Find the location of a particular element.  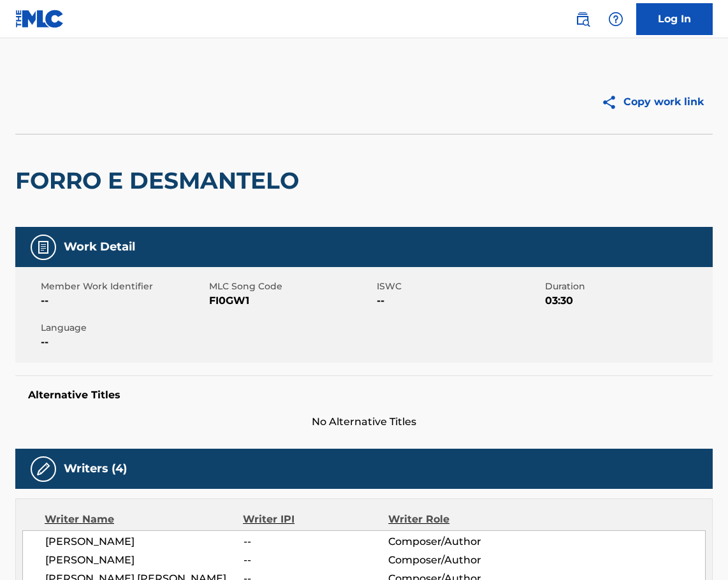

div: Writer Role is located at coordinates (454, 519).